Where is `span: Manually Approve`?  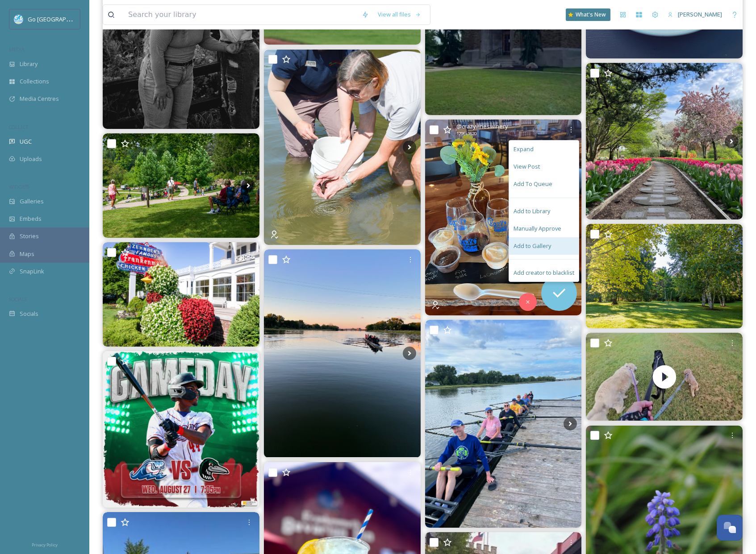
span: Manually Approve is located at coordinates (537, 228).